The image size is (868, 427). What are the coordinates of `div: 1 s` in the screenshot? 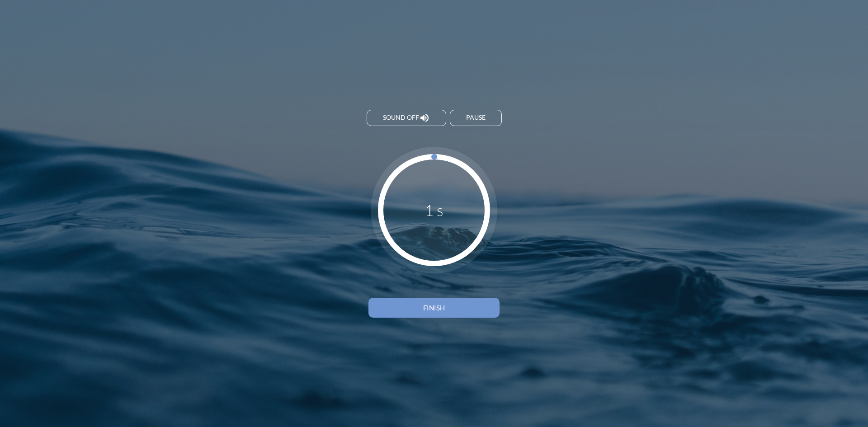 It's located at (434, 209).